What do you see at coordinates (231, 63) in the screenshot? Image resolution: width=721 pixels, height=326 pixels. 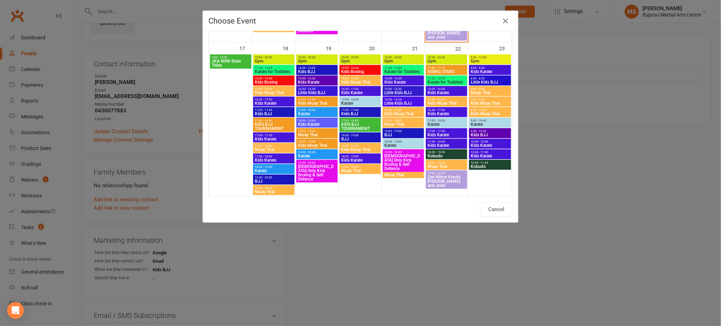 I see `span: JKA NSW State Titles` at bounding box center [231, 63].